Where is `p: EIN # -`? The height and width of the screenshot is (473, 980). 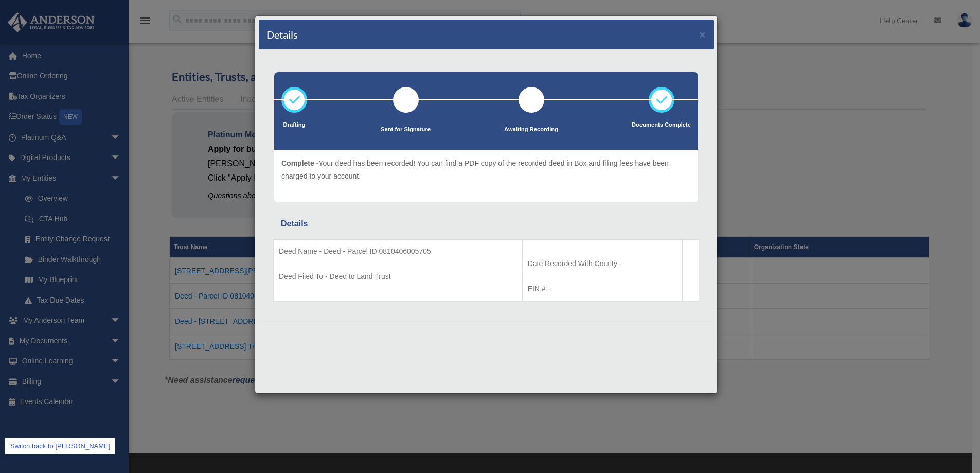 p: EIN # - is located at coordinates (602, 289).